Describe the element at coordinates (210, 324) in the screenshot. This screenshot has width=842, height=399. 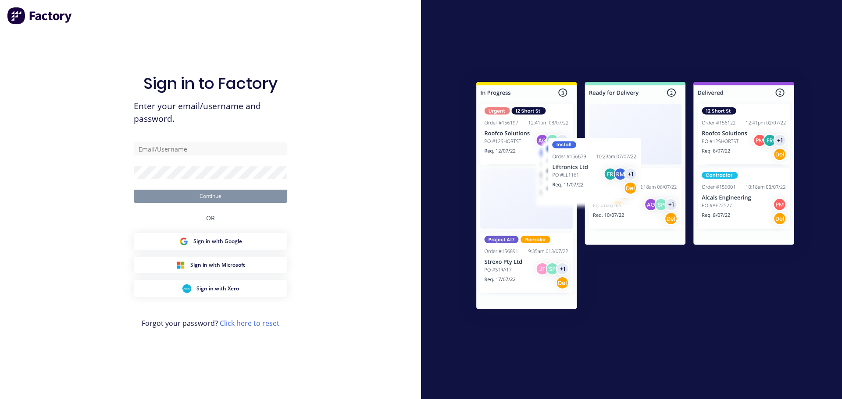
I see `span: Forgot your password?` at that location.